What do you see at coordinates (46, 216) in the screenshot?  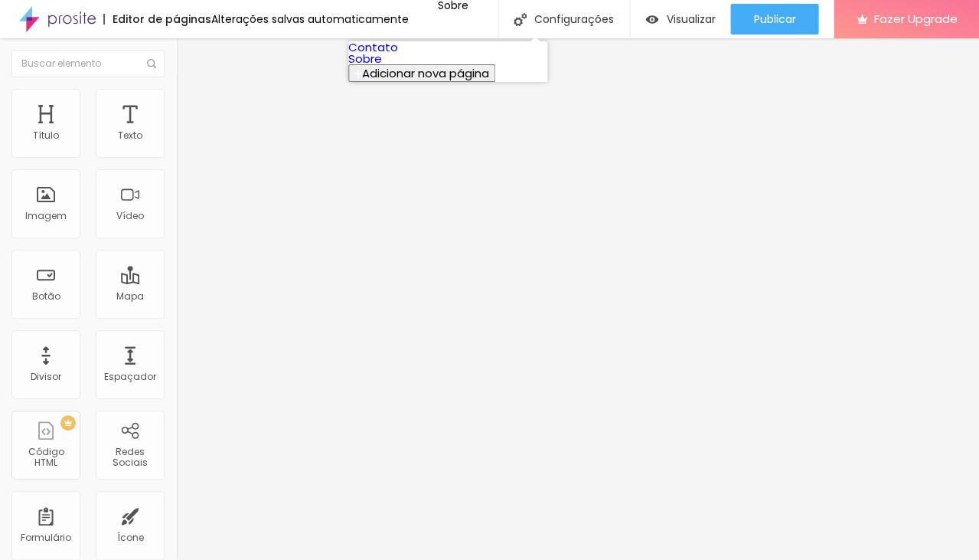 I see `div: Imagem` at bounding box center [46, 216].